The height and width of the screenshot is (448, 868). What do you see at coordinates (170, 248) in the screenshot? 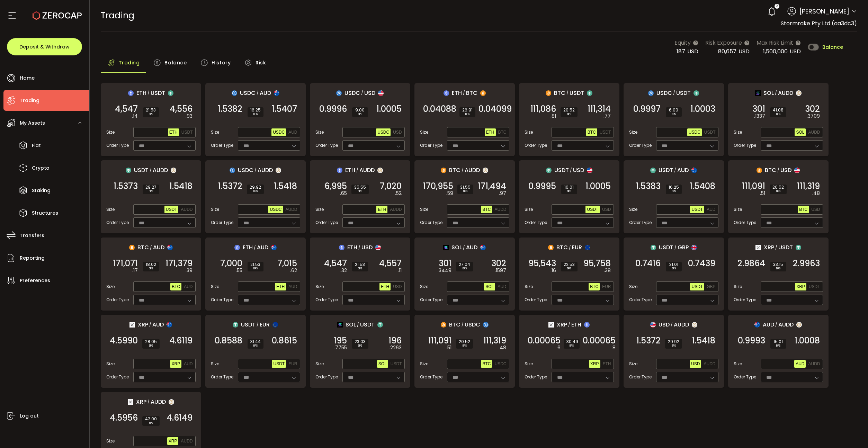
I see `img: aud_portfolio.svg` at bounding box center [170, 248].